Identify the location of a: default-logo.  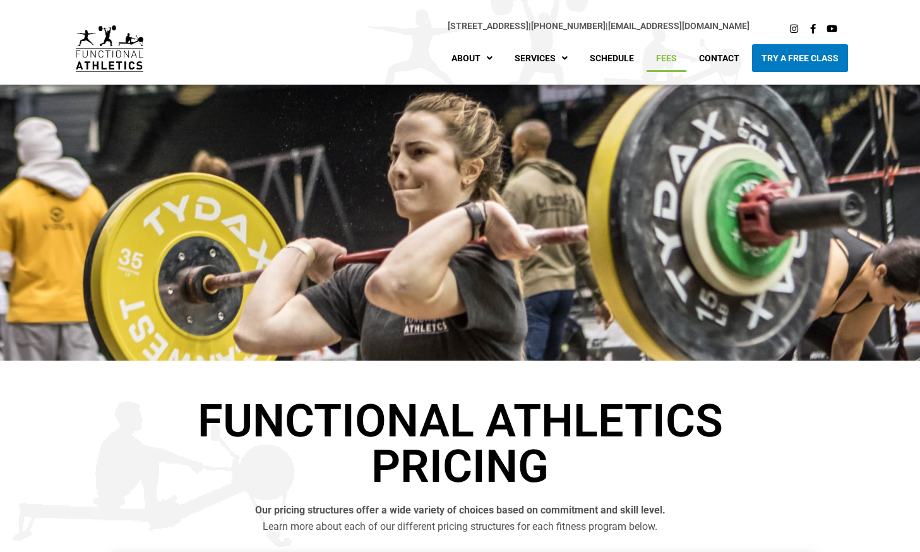
(109, 49).